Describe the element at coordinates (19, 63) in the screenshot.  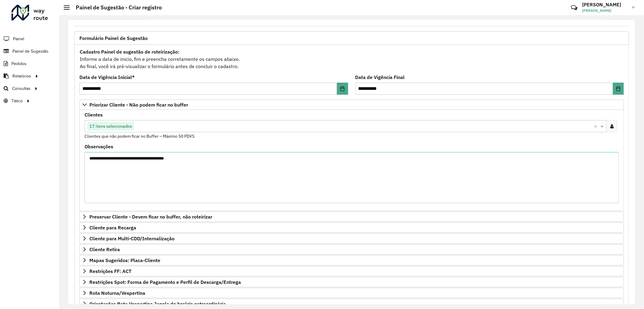
I see `span: Pedidos` at that location.